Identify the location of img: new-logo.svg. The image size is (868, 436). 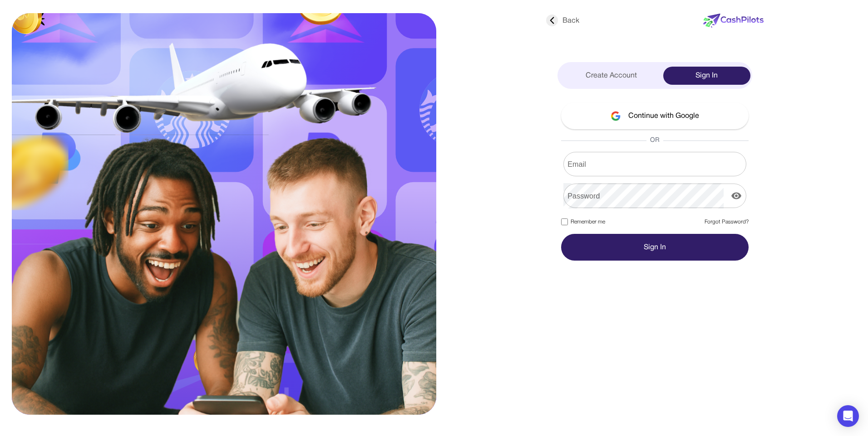
(733, 21).